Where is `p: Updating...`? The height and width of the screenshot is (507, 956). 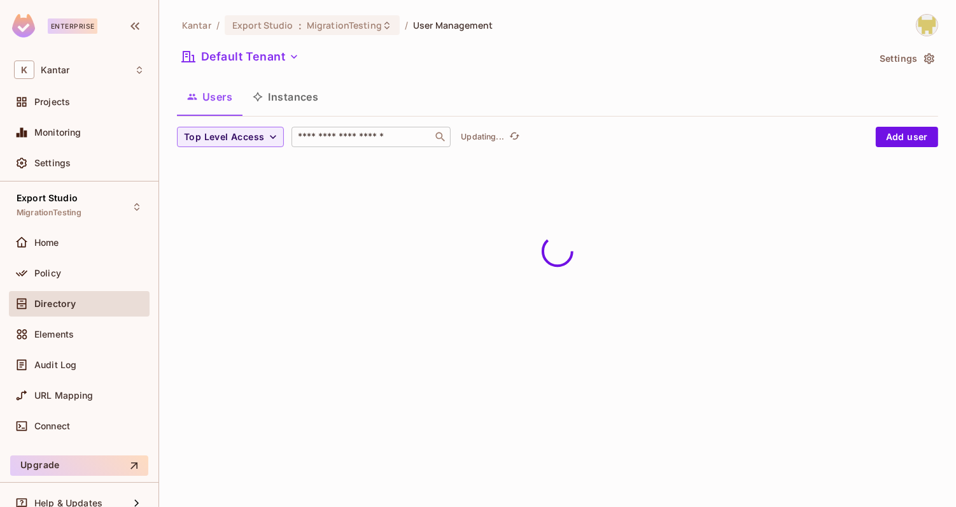 p: Updating... is located at coordinates (483, 137).